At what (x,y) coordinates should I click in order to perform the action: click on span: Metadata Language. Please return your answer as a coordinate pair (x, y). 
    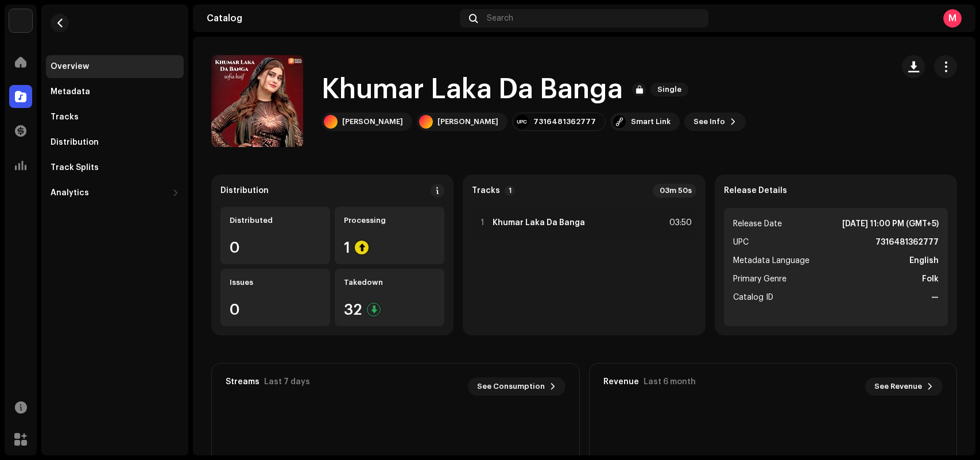
    Looking at the image, I should click on (771, 261).